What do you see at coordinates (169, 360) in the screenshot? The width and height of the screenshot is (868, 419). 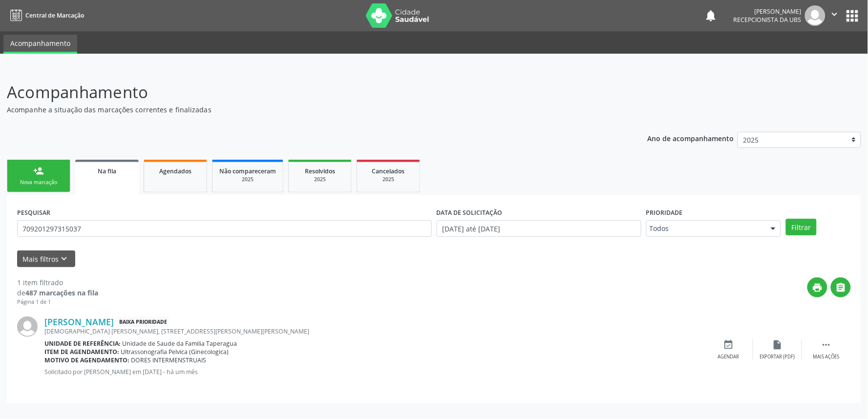 I see `span: DORES INTERMENSTRUAIS` at bounding box center [169, 360].